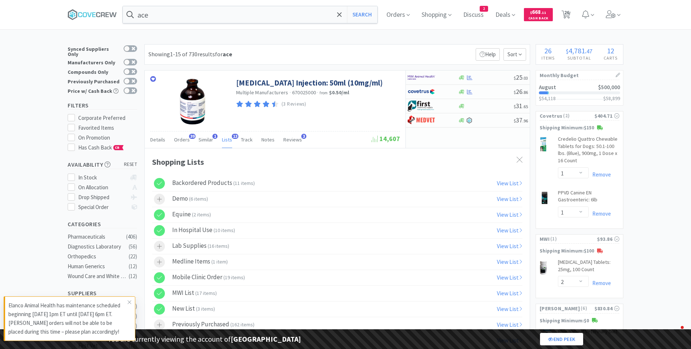  I want to click on div: ( 406 ), so click(132, 237).